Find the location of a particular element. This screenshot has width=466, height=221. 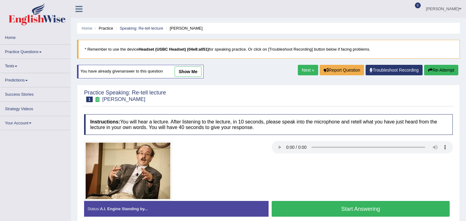

a: Strategy Videos is located at coordinates (35, 108).